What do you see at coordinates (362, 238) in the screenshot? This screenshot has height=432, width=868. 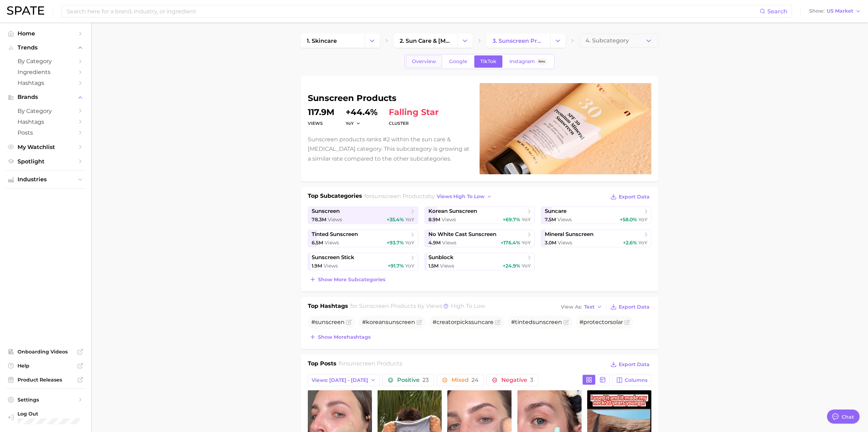 I see `a: tinted sunscreen6.5m Views+93.7% YoY` at bounding box center [362, 238].